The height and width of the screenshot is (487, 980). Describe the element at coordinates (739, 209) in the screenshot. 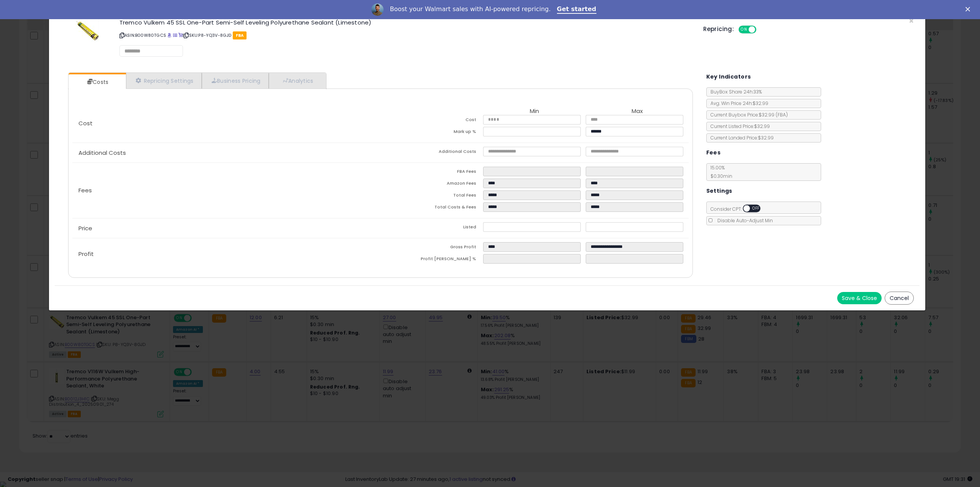

I see `span: Consider CPT:` at that location.